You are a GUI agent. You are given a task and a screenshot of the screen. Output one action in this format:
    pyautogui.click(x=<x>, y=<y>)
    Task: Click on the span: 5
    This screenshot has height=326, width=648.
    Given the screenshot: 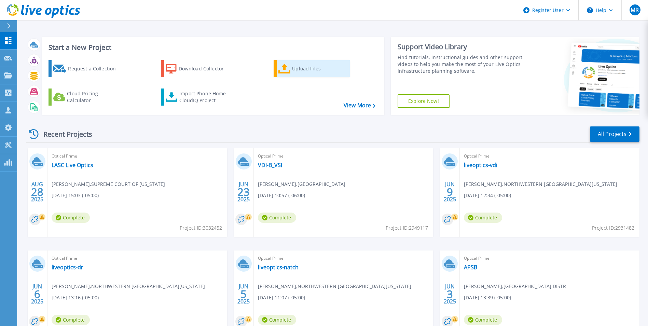 What is the action you would take?
    pyautogui.click(x=244, y=294)
    